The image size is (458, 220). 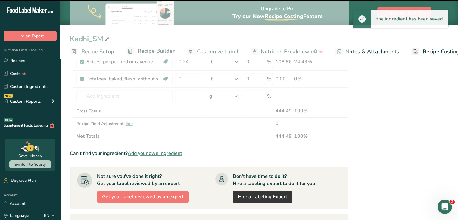 I want to click on span: Upgrade to Pro, so click(x=404, y=13).